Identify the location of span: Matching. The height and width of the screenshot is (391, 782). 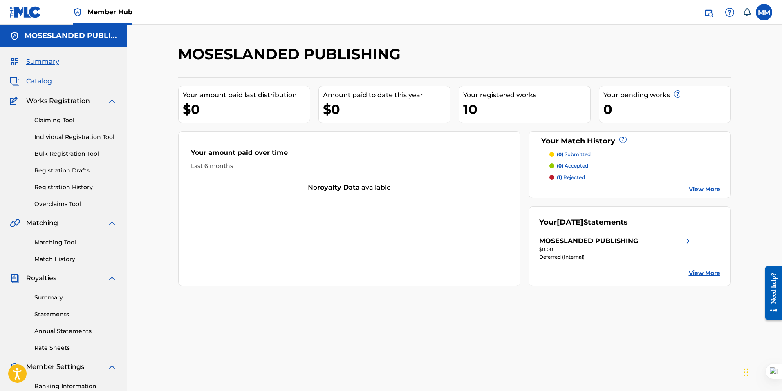
(42, 223).